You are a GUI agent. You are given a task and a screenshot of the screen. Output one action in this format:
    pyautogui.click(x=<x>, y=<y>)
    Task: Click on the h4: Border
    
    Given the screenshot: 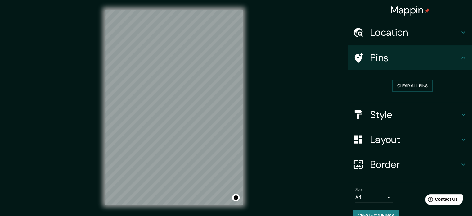 What is the action you would take?
    pyautogui.click(x=415, y=164)
    